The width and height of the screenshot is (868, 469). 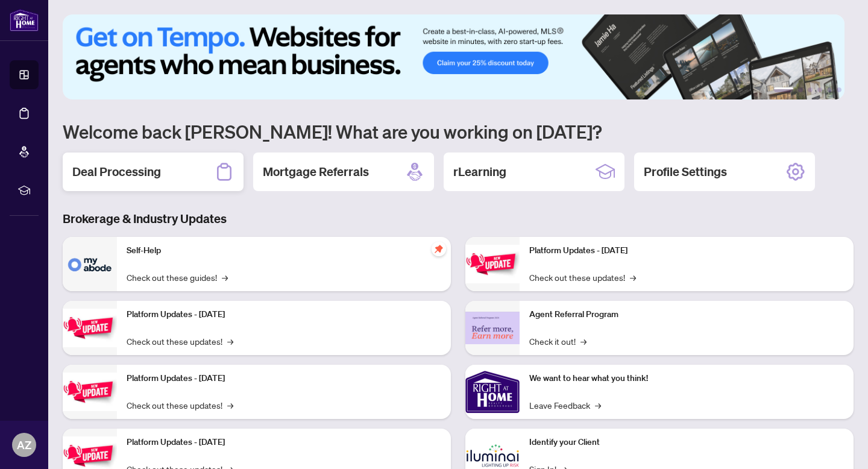 I want to click on a: Leave Feedback→, so click(x=565, y=405).